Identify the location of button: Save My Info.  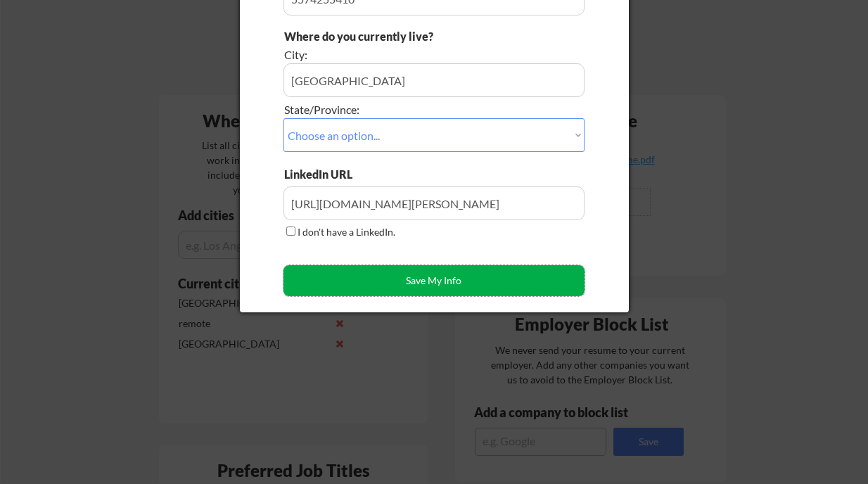
(434, 281).